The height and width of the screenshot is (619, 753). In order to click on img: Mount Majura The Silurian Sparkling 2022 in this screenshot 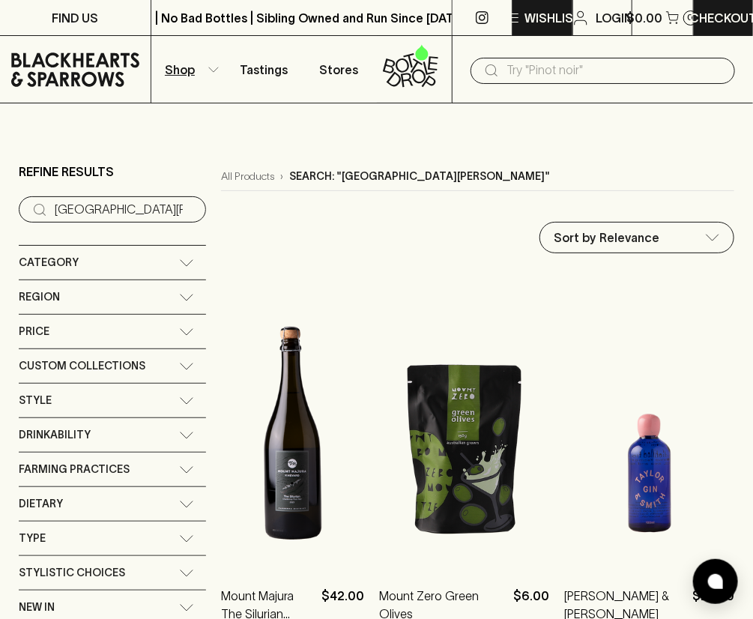, I will do `click(292, 433)`.